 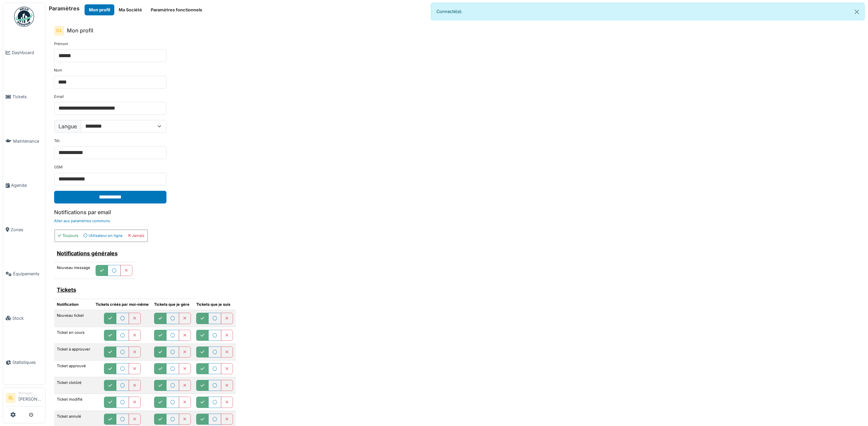 I want to click on div: Manager, so click(x=31, y=393).